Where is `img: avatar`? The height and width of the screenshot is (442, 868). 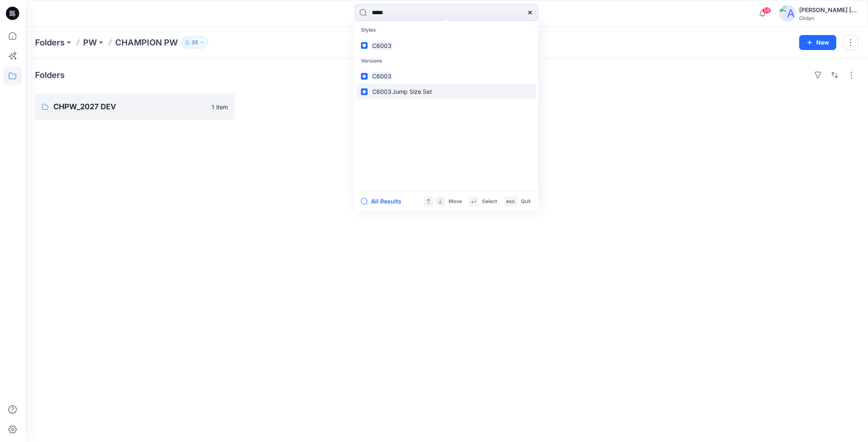 img: avatar is located at coordinates (788, 13).